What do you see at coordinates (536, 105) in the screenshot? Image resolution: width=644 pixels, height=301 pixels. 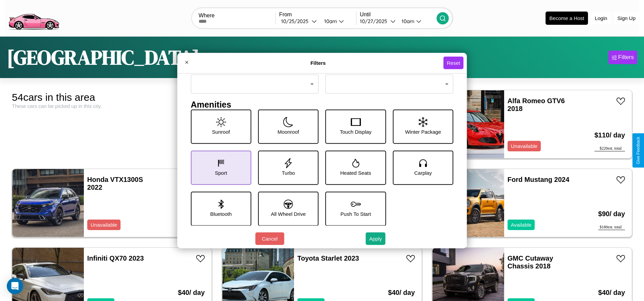 I see `a: Alfa Romeo GTV6 2018` at bounding box center [536, 105].